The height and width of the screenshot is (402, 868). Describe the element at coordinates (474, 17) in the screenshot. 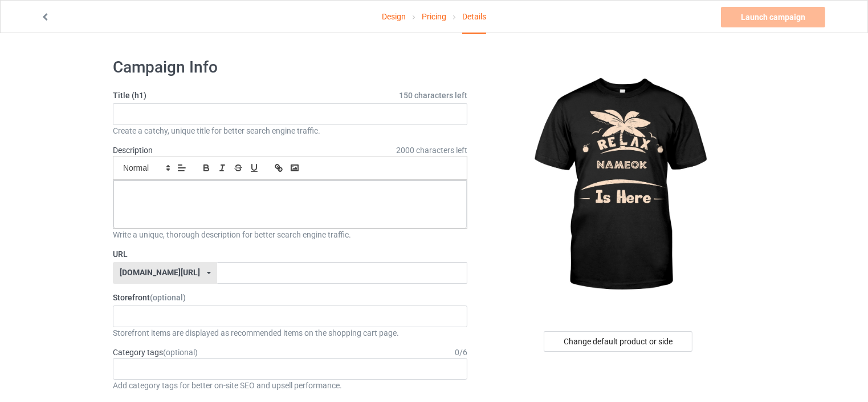

I see `div: Details` at that location.